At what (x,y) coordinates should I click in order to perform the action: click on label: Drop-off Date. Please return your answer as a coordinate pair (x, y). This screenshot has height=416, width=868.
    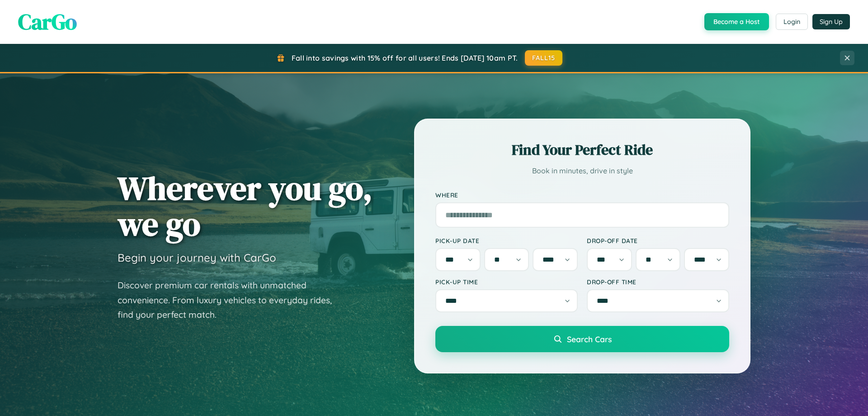
    Looking at the image, I should click on (658, 241).